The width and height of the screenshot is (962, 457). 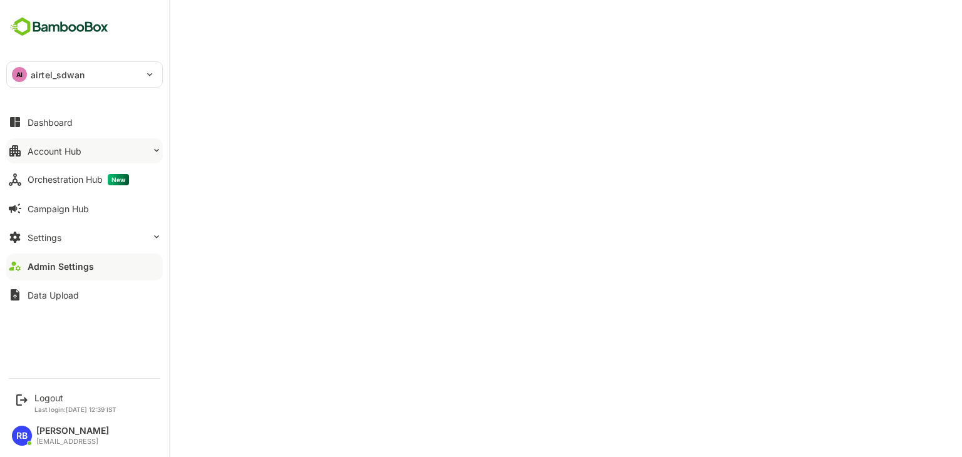 What do you see at coordinates (61, 266) in the screenshot?
I see `div: Admin Settings` at bounding box center [61, 266].